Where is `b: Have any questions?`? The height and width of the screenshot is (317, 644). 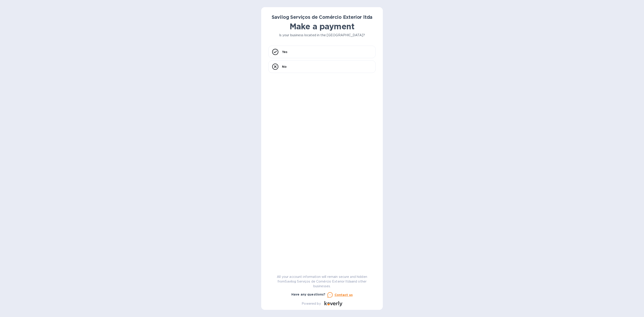 b: Have any questions? is located at coordinates (308, 294).